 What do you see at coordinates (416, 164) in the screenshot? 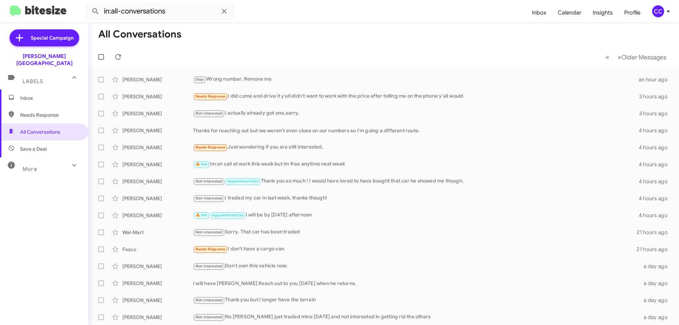
I see `div: Im on call at work this week but im free anytime next week` at bounding box center [416, 164].